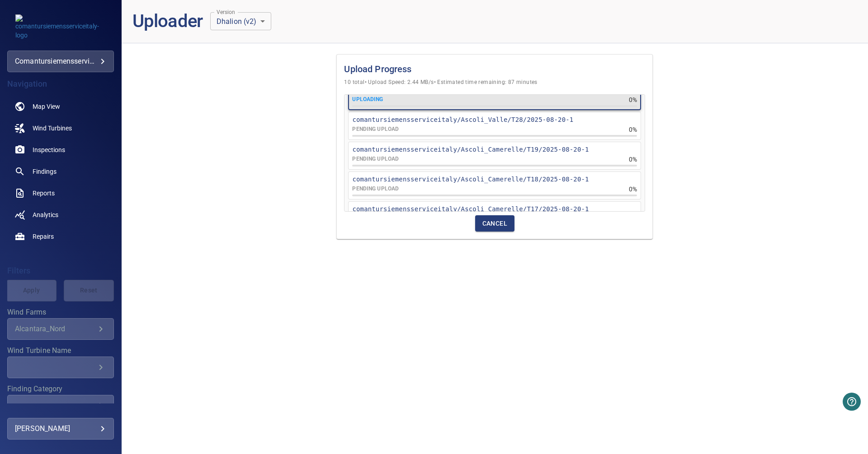  Describe the element at coordinates (494, 179) in the screenshot. I see `p: comantursiemensserviceitaly/Ascoli_Camerelle/T18/2025-08-20-1` at that location.